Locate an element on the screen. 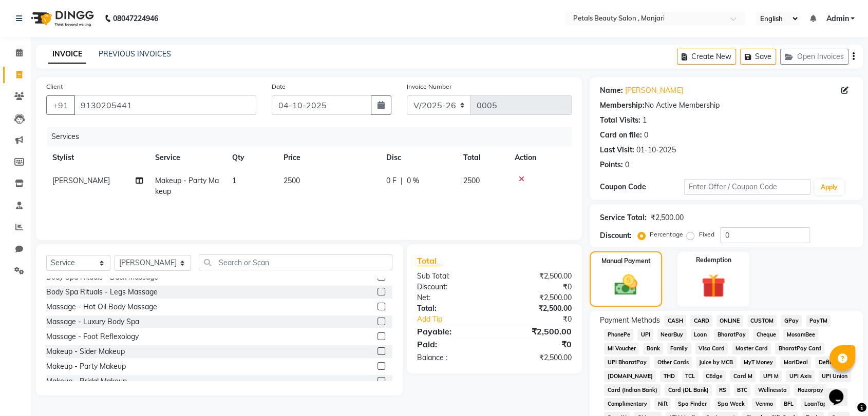 Image resolution: width=868 pixels, height=416 pixels. div: Body Spa Rituals - Legs Massage is located at coordinates (102, 292).